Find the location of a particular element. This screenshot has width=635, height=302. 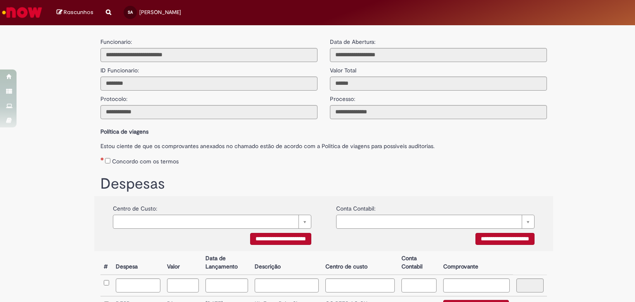

th: Centro de custo is located at coordinates (360, 263).